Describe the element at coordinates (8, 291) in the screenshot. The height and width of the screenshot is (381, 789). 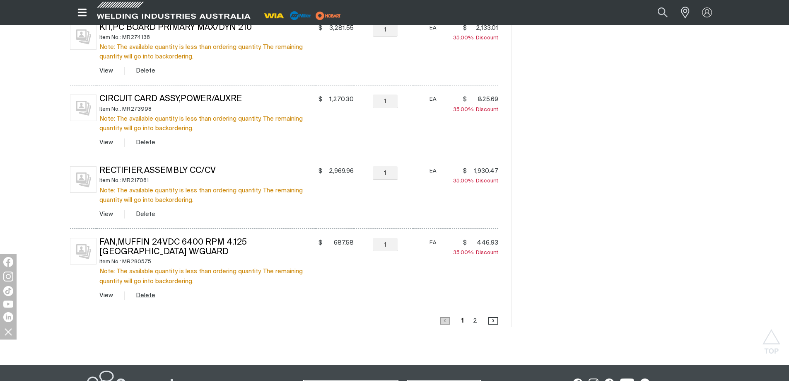
I see `img: TikTok` at that location.